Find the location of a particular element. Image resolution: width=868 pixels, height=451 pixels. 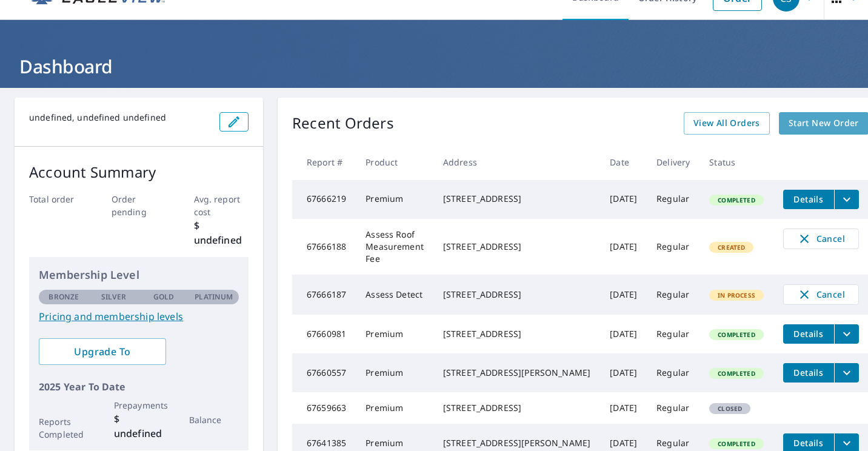

td: 67666219 is located at coordinates (324, 199).